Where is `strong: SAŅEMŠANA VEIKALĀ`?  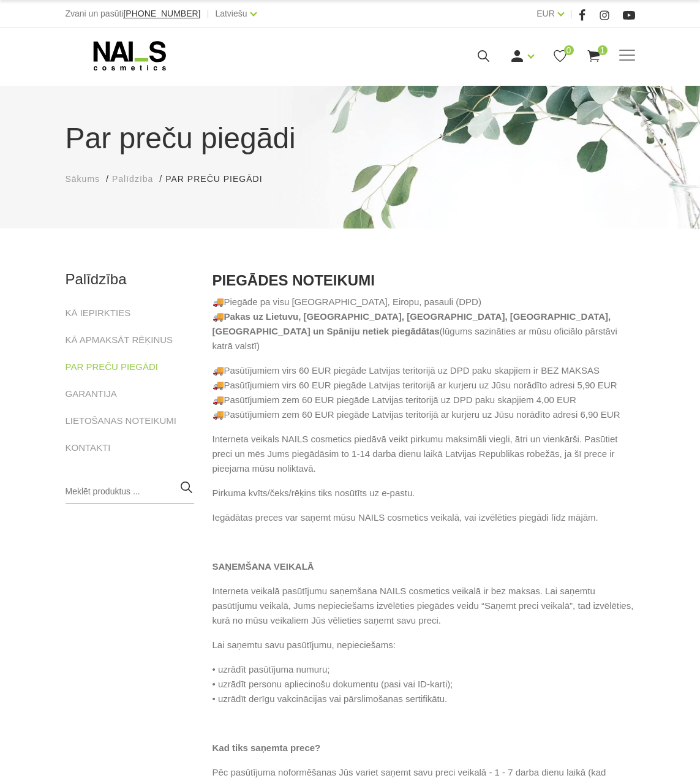 strong: SAŅEMŠANA VEIKALĀ is located at coordinates (263, 566).